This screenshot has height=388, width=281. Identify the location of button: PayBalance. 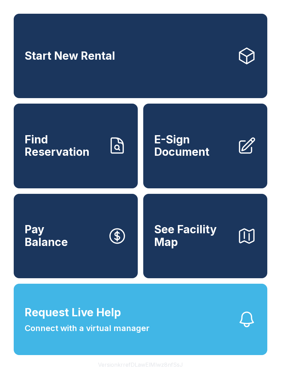
(76, 236).